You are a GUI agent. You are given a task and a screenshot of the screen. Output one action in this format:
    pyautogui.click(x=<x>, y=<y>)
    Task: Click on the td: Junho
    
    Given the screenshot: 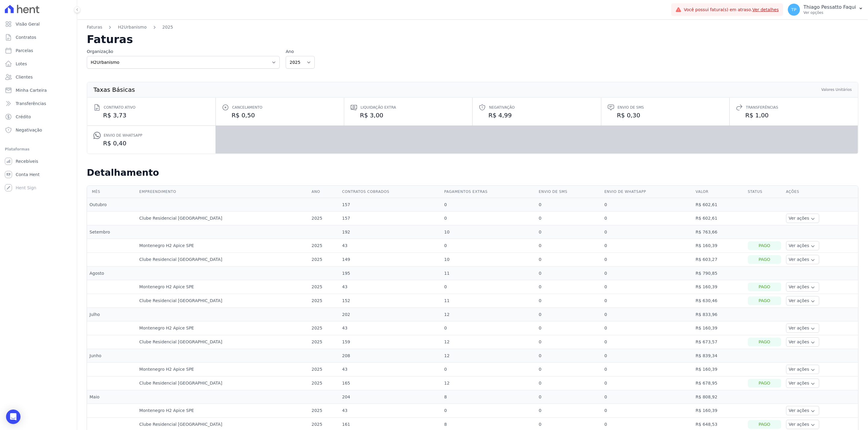 What is the action you would take?
    pyautogui.click(x=112, y=356)
    